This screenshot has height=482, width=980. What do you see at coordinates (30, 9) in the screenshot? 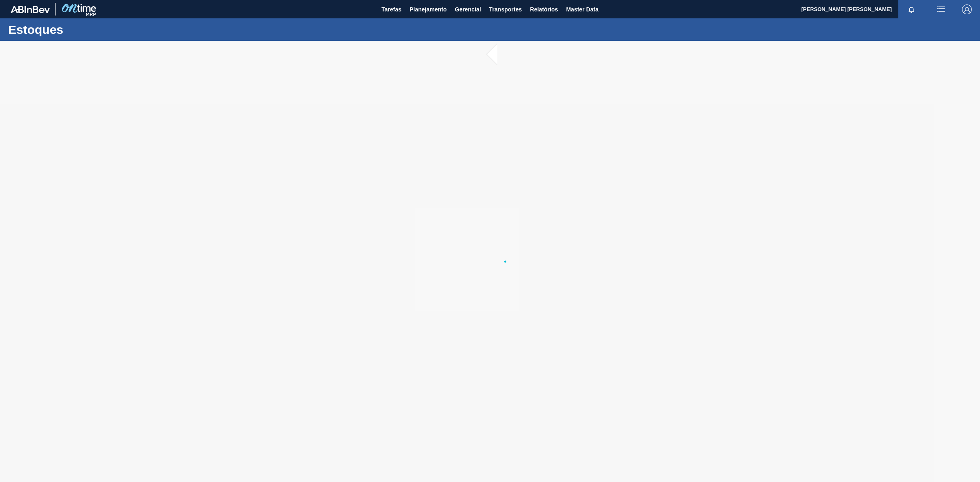
I see `img: TNhmsLtSVTkK8tSr43FrP2fwEKptu5GPRR3wAAAABJRU5ErkJggg==` at bounding box center [30, 9].